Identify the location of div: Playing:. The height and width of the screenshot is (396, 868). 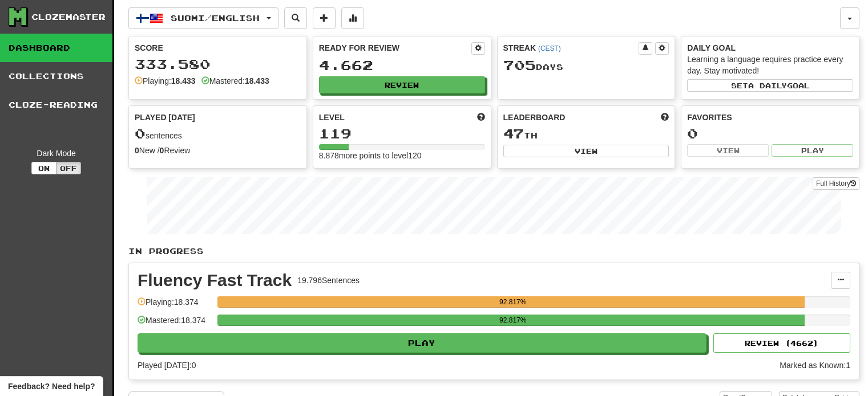
(165, 81).